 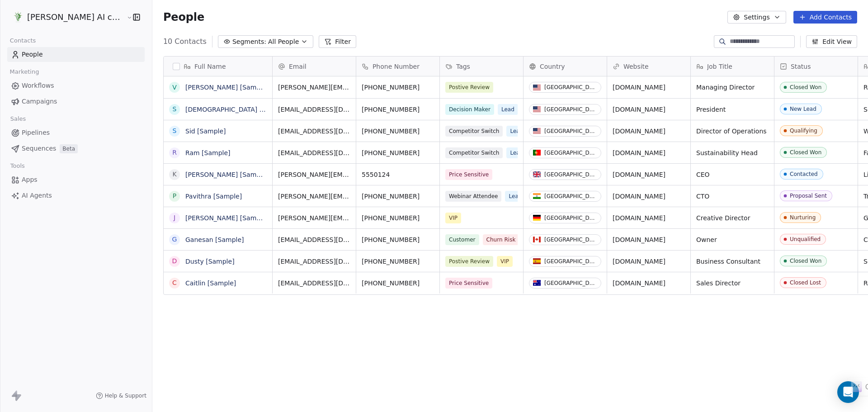 What do you see at coordinates (804, 174) in the screenshot?
I see `div: Contacted` at bounding box center [804, 174].